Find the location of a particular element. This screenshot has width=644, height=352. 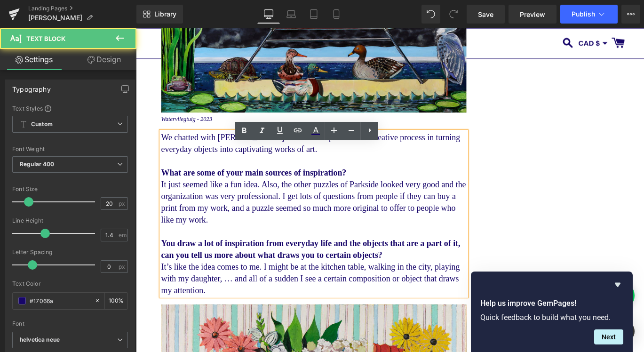

a: Desktop is located at coordinates (268, 14).